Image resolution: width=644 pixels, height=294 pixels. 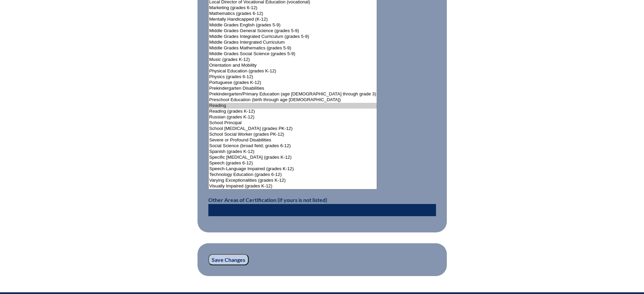 I want to click on option: Physics (grades 6-12), so click(x=293, y=77).